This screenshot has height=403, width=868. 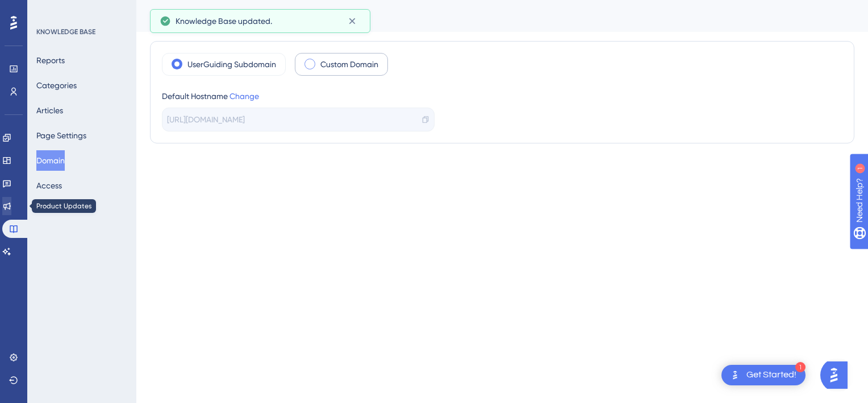 What do you see at coordinates (50, 60) in the screenshot?
I see `button: Reports` at bounding box center [50, 60].